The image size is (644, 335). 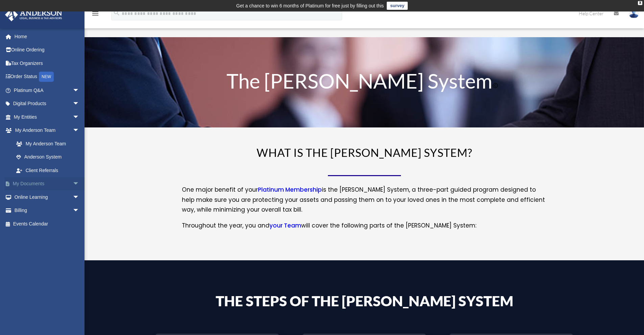 What do you see at coordinates (290, 191) in the screenshot?
I see `a: Platinum Membership` at bounding box center [290, 191].